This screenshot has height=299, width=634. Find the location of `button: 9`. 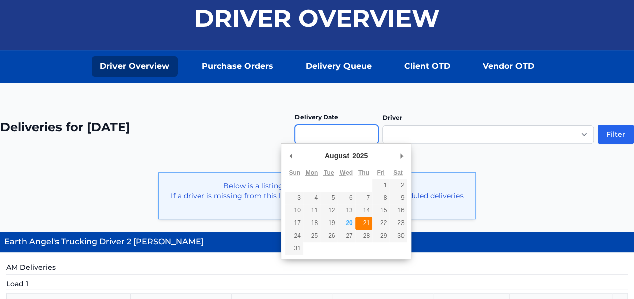

button: 9 is located at coordinates (398, 198).